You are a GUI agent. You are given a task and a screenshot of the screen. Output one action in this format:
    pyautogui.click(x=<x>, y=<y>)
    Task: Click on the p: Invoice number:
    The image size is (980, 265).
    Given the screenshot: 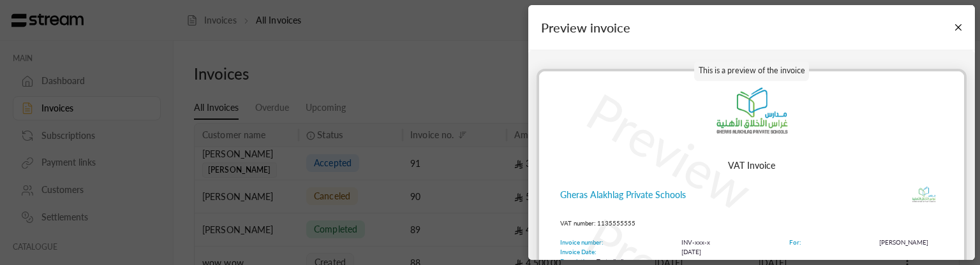 What is the action you would take?
    pyautogui.click(x=582, y=242)
    